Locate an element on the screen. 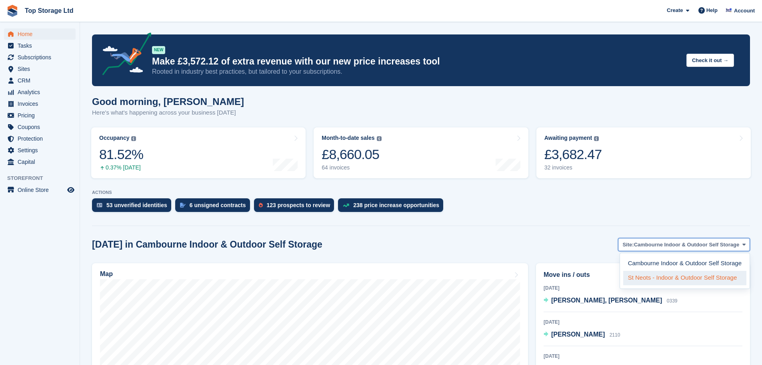  p: Make £3,572.12 of extra revenue with our new price increases tool is located at coordinates (416, 61).